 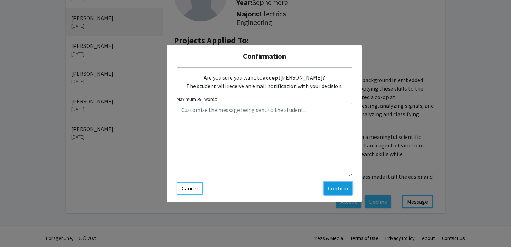 I want to click on b: accept, so click(x=271, y=77).